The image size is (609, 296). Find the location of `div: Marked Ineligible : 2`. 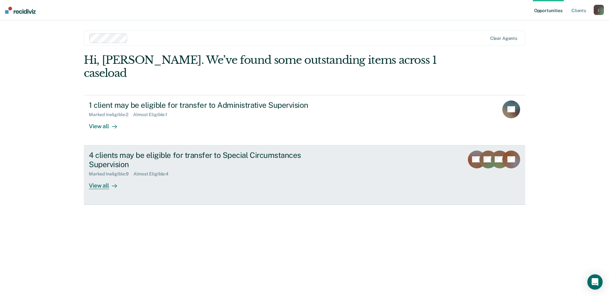

div: Marked Ineligible : 2 is located at coordinates (111, 114).